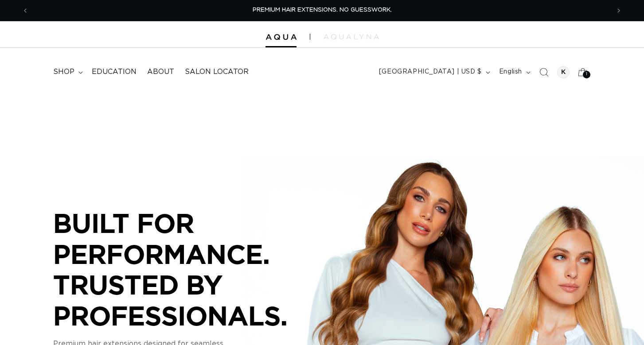 This screenshot has height=345, width=644. I want to click on button: English, so click(513, 72).